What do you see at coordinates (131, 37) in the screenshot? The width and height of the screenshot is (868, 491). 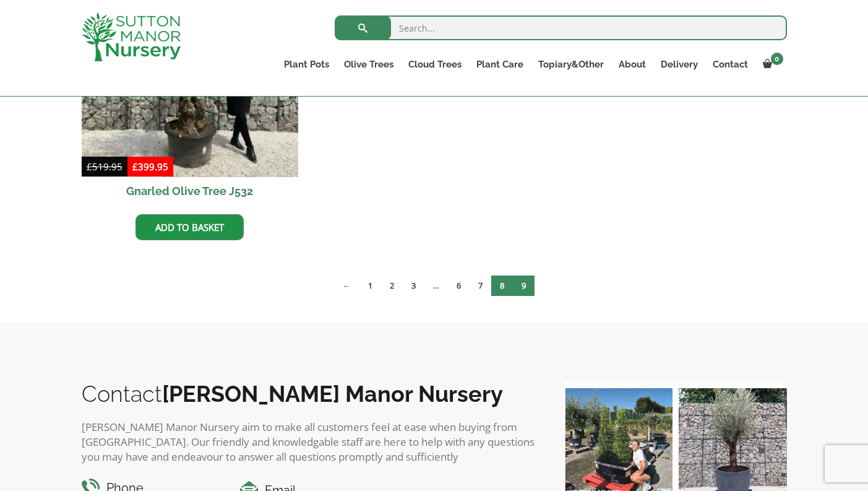 I see `img: logo` at bounding box center [131, 37].